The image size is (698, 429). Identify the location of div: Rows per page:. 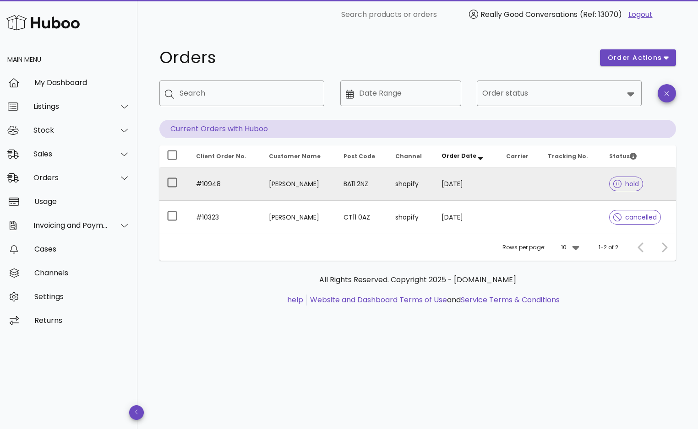
(542, 248).